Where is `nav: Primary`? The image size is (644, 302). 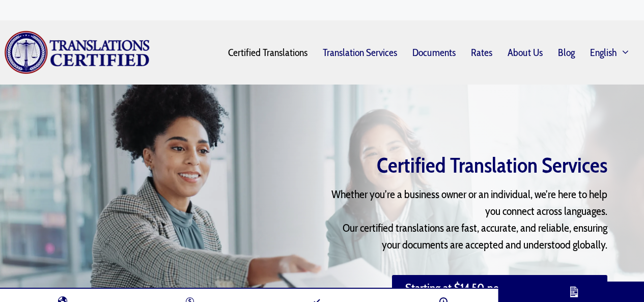 nav: Primary is located at coordinates (395, 53).